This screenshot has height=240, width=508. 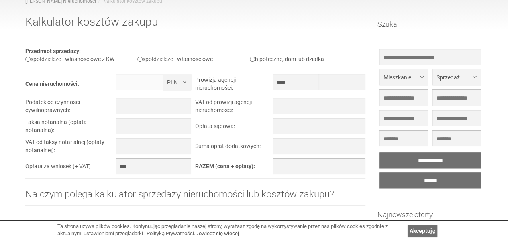 I want to click on h3: Szukaj, so click(x=430, y=28).